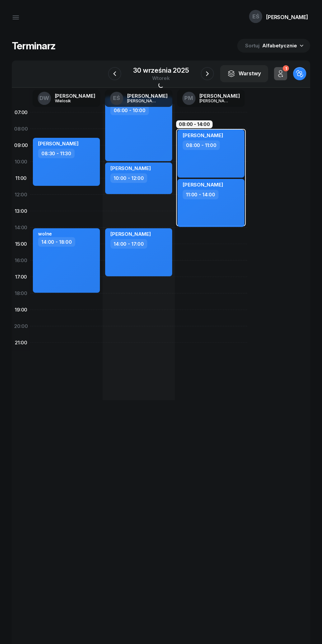  I want to click on div: Wielosik, so click(70, 100).